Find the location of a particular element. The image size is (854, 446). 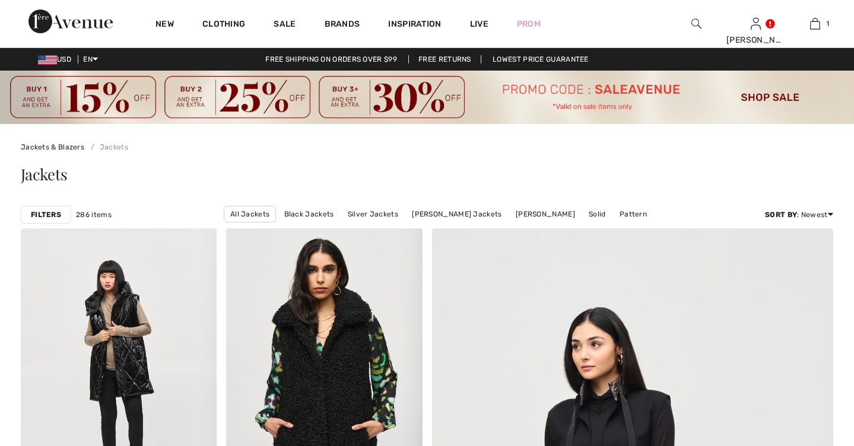

a: Clothing is located at coordinates (224, 25).